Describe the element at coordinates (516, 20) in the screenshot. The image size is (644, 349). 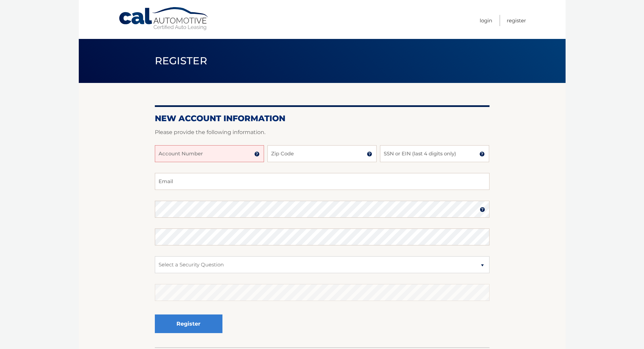
I see `a: Register` at that location.